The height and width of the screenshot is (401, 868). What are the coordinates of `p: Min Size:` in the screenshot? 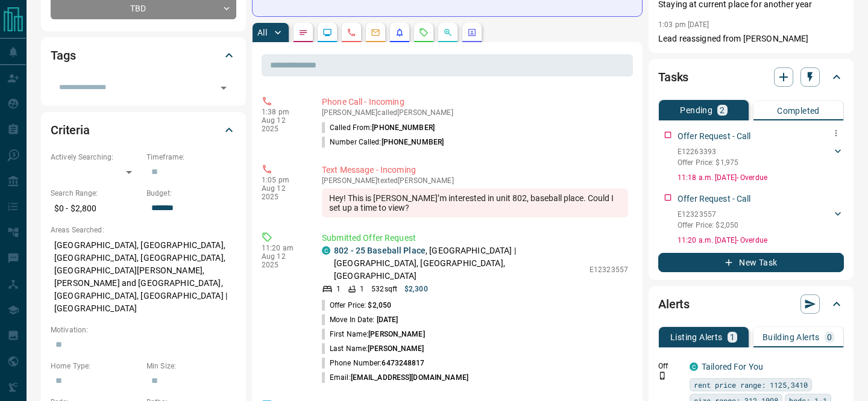 It's located at (191, 366).